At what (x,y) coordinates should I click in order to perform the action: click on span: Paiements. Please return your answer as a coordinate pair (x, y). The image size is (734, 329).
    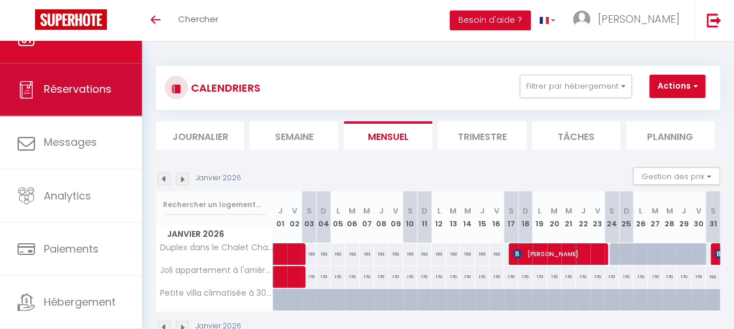
    Looking at the image, I should click on (71, 249).